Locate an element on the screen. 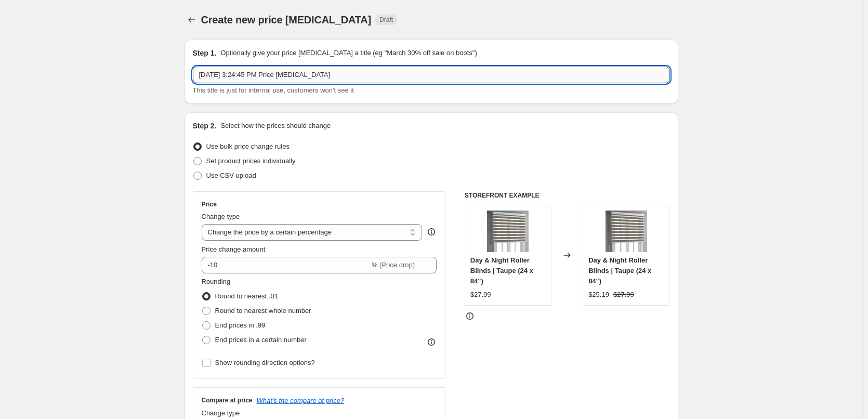 The height and width of the screenshot is (419, 868). h3: Price is located at coordinates (209, 204).